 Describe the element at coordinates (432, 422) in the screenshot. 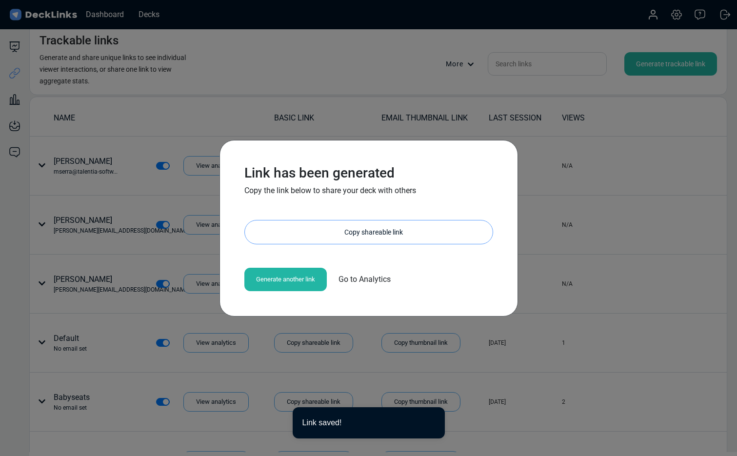

I see `button: close` at that location.